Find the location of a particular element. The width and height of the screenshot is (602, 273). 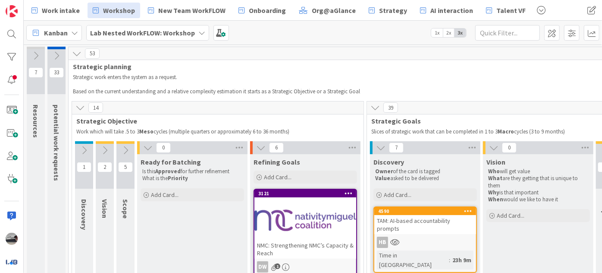

span: Scope is located at coordinates (125, 208).